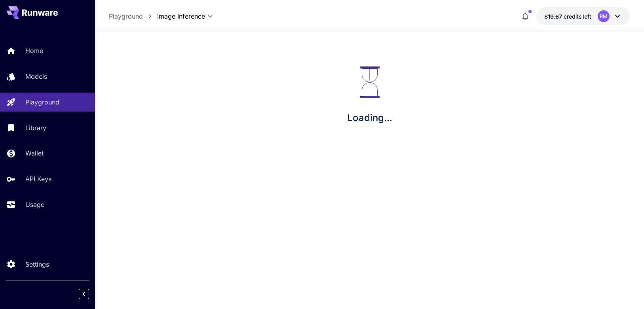 The height and width of the screenshot is (309, 644). What do you see at coordinates (578, 16) in the screenshot?
I see `span: credits left` at bounding box center [578, 16].